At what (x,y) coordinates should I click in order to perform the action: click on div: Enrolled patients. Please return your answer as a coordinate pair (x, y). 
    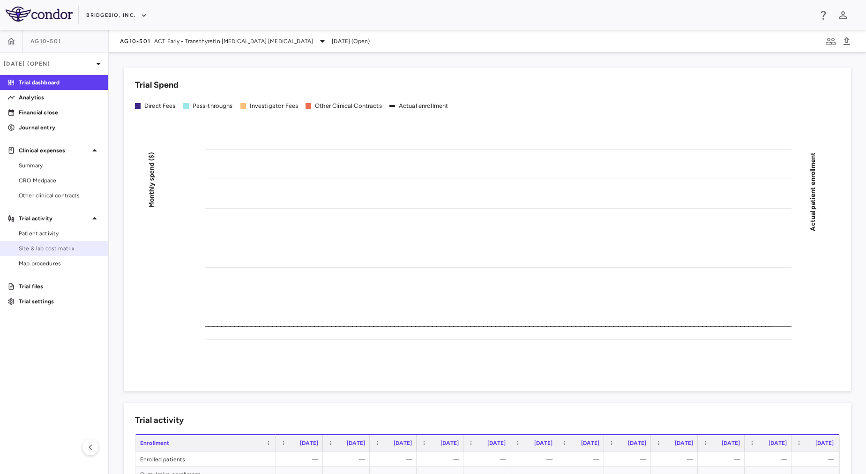
    Looking at the image, I should click on (206, 458).